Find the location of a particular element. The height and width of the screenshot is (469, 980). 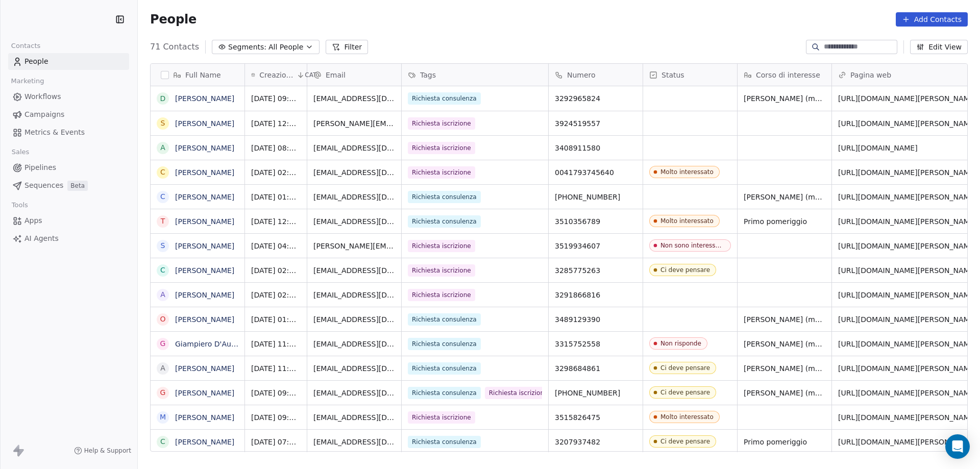

span: AI Agents is located at coordinates (42, 238).